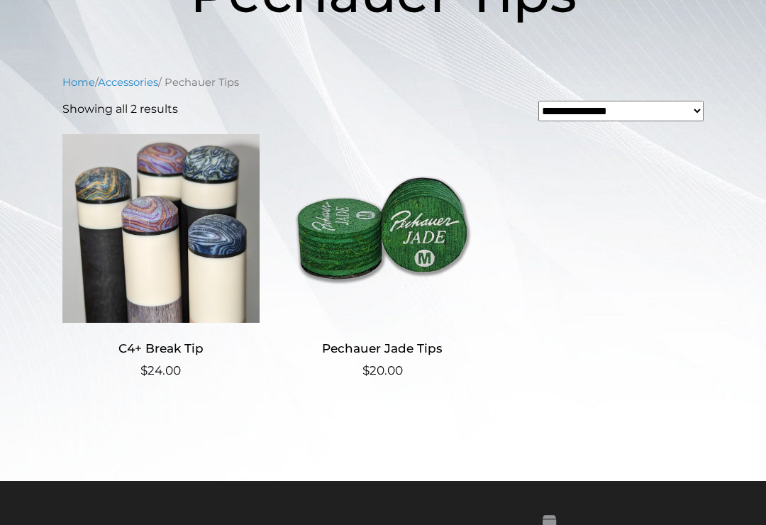  Describe the element at coordinates (382, 348) in the screenshot. I see `h2: Pechauer Jade Tips` at that location.